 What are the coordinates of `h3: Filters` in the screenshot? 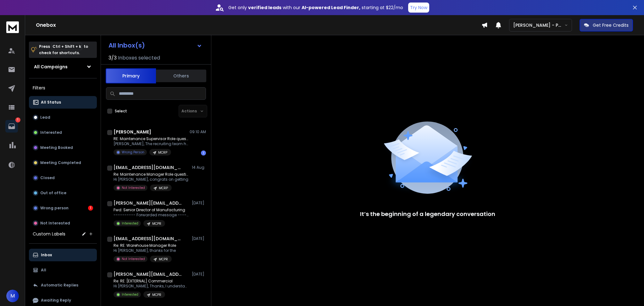 It's located at (63, 88).